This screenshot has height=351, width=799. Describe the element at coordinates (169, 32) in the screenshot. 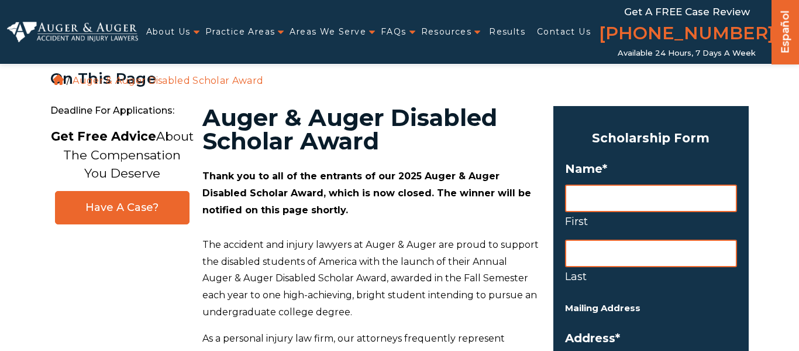

I see `a: About Us` at that location.